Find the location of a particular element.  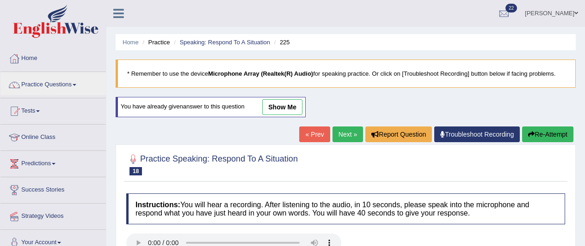

a: show me is located at coordinates (282, 107).